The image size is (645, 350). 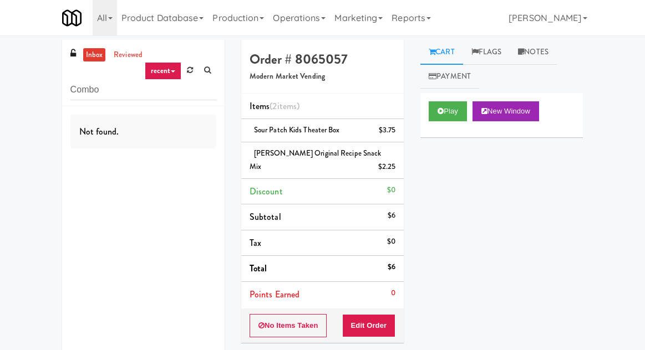 What do you see at coordinates (265, 217) in the screenshot?
I see `span: Subtotal` at bounding box center [265, 217].